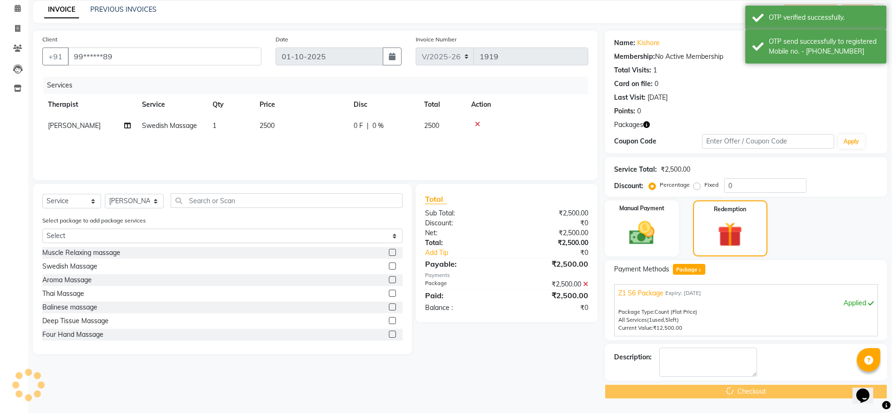  I want to click on div: Thai Massage, so click(63, 293).